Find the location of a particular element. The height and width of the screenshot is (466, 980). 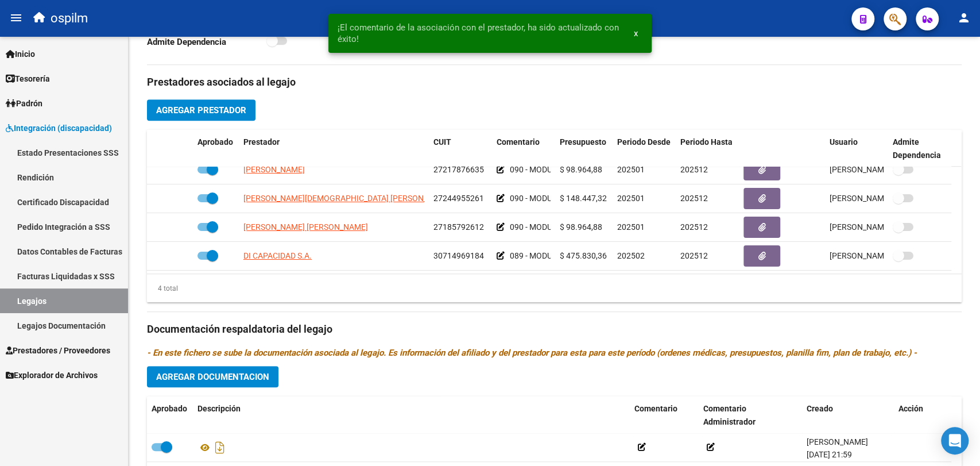

span: 27244955261 is located at coordinates (458, 198).